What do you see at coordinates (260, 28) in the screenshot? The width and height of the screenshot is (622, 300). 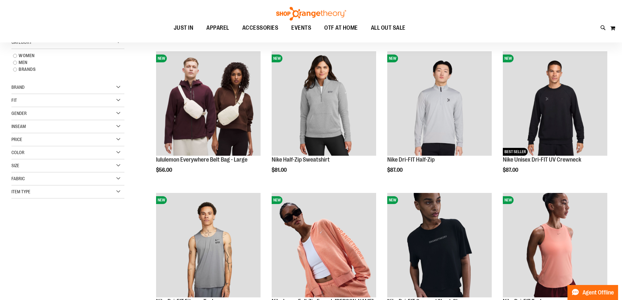 I see `span: ACCESSORIES` at bounding box center [260, 28].